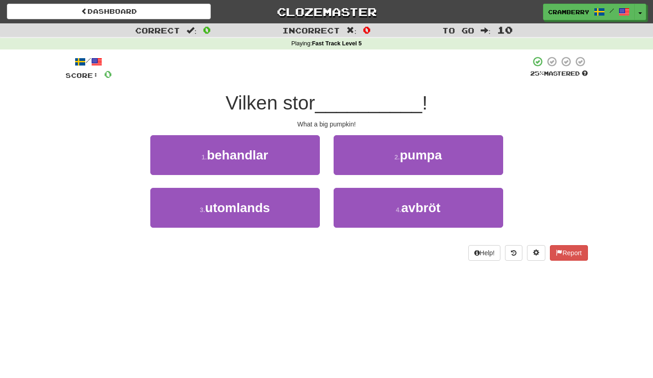 The height and width of the screenshot is (378, 653). I want to click on span: behandlar, so click(237, 155).